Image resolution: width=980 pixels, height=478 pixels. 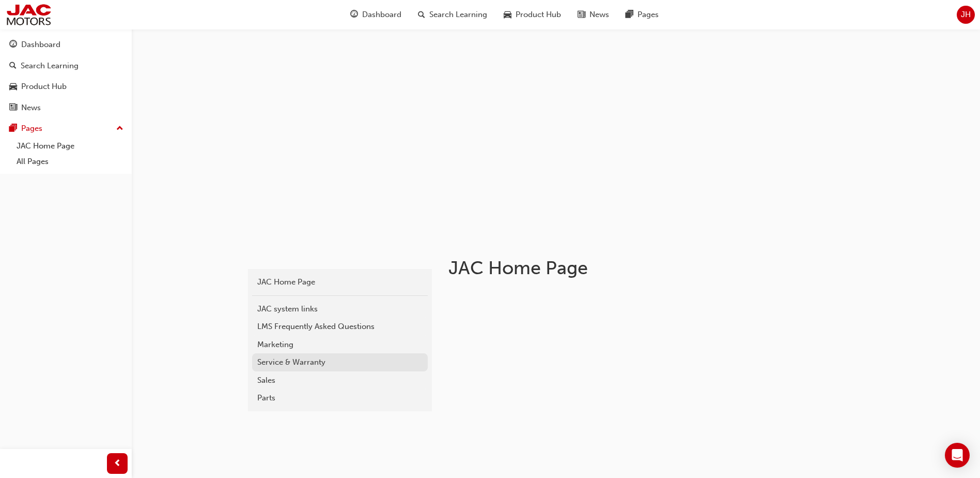 What do you see at coordinates (31, 107) in the screenshot?
I see `div: News` at bounding box center [31, 107].